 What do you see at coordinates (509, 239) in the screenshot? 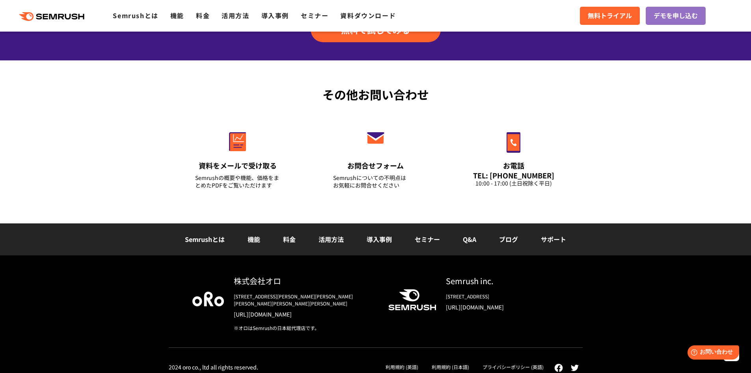
I see `a: ブログ` at bounding box center [509, 239].